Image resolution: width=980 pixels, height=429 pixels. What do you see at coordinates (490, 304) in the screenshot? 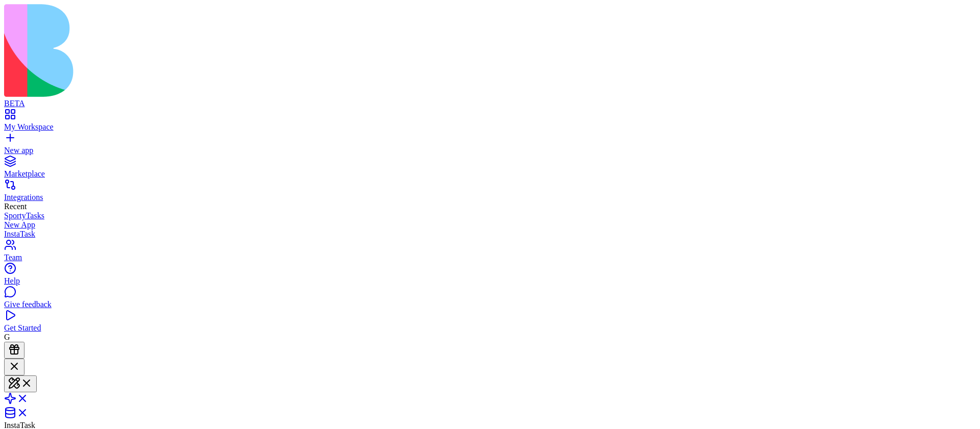
I see `div: Give feedback` at bounding box center [490, 304].